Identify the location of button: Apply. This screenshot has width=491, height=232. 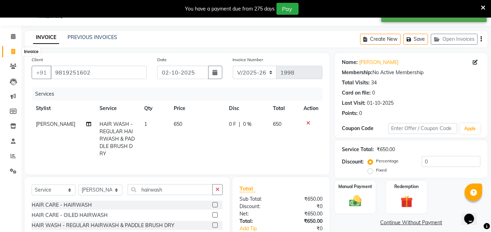
(469, 129).